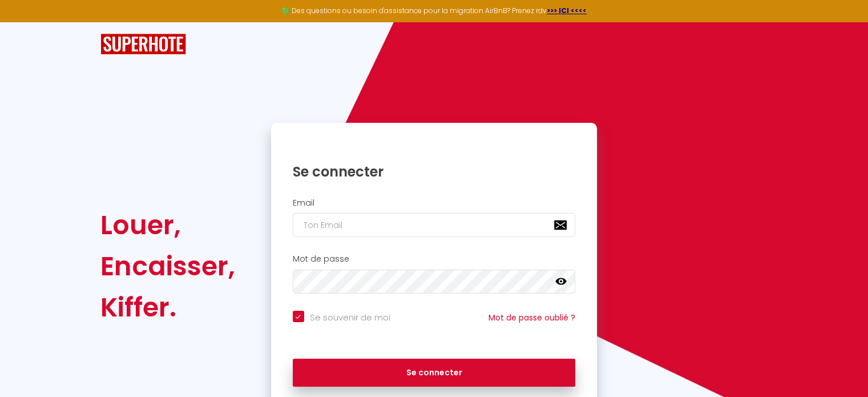 The image size is (868, 397). What do you see at coordinates (567, 10) in the screenshot?
I see `strong: >>> ICI <<<<` at bounding box center [567, 10].